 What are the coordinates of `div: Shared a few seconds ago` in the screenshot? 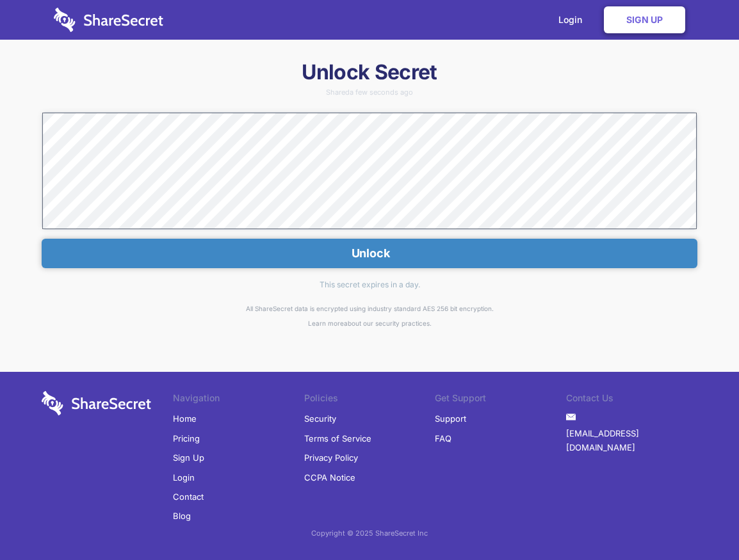 It's located at (369, 92).